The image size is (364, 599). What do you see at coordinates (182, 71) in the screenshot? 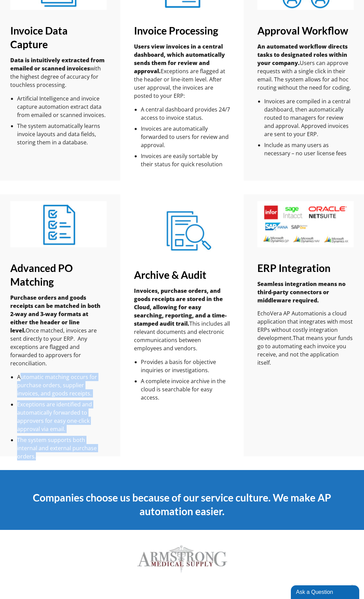
I see `p: Exceptions are flagged at the header or line-item level. After user approval, the invoices are po...` at bounding box center [182, 71].